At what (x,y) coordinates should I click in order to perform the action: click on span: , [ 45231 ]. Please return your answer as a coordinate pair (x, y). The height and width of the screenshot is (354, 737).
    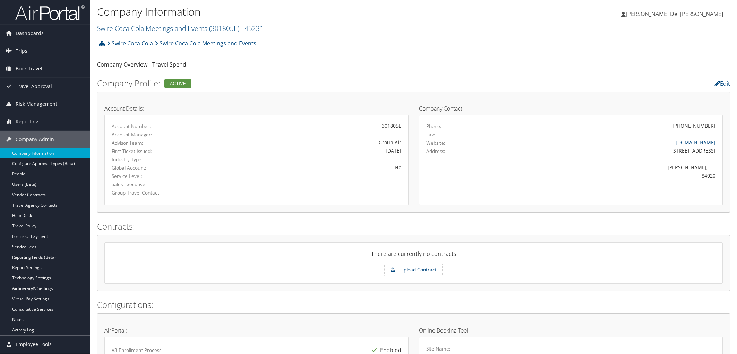
    Looking at the image, I should click on (253, 28).